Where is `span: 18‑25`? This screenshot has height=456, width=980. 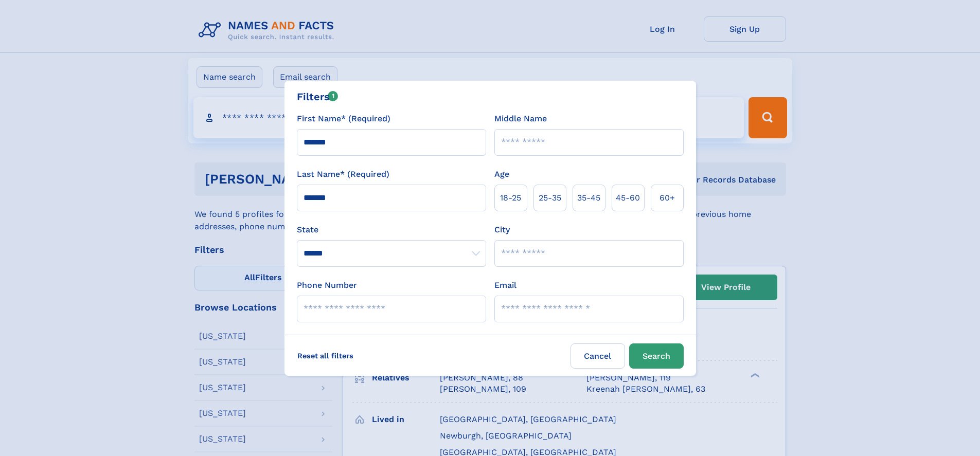 span: 18‑25 is located at coordinates (510, 198).